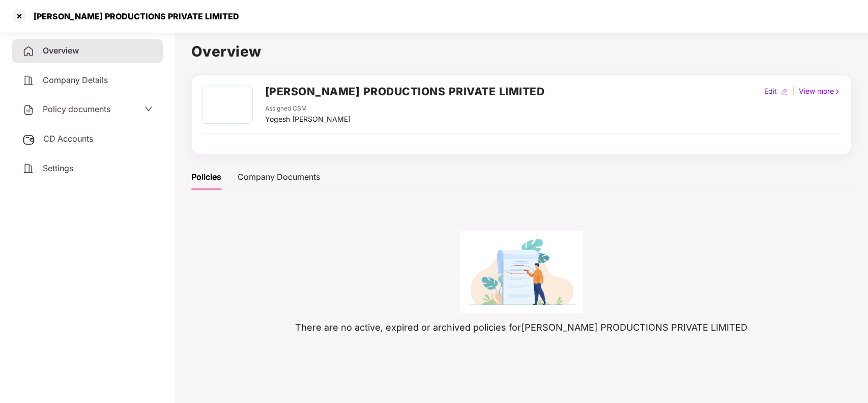 This screenshot has height=403, width=868. Describe the element at coordinates (820, 91) in the screenshot. I see `div: View more` at that location.